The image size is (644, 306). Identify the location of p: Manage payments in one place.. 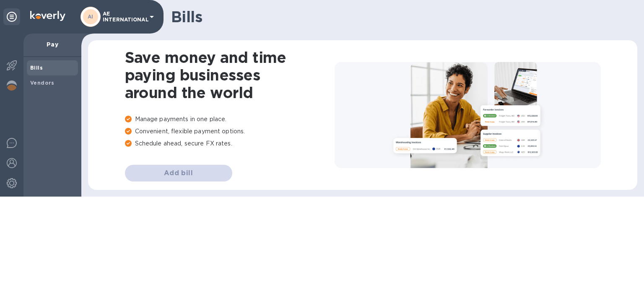
(230, 119).